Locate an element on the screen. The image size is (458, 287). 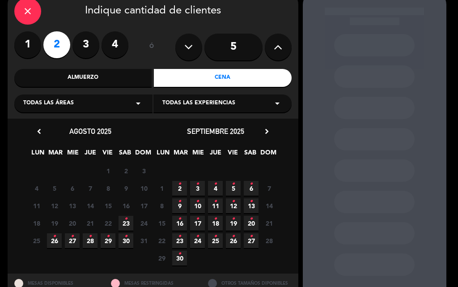
span: 22 is located at coordinates (108, 223).